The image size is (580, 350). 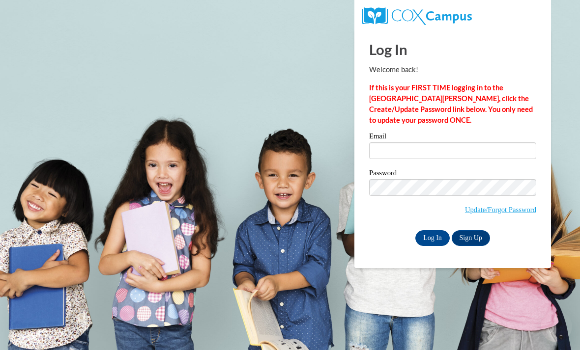 I want to click on p: Welcome back!, so click(x=452, y=70).